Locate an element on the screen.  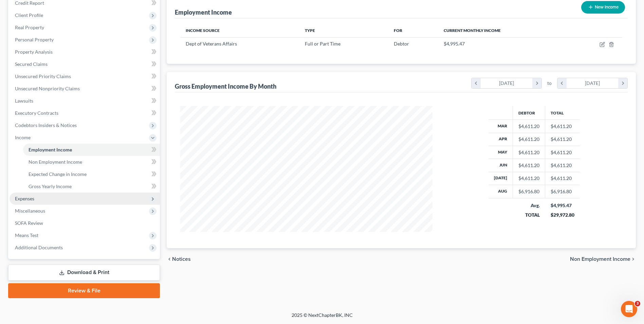
span: Unsecured Nonpriority Claims is located at coordinates (47, 88).